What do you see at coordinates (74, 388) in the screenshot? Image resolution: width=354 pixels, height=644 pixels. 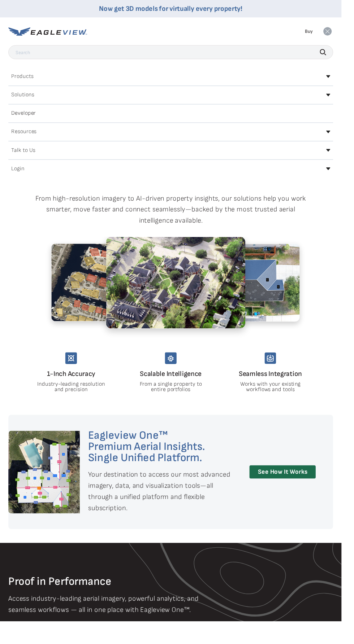 I see `h4: 1-Inch Accuracy` at bounding box center [74, 388].